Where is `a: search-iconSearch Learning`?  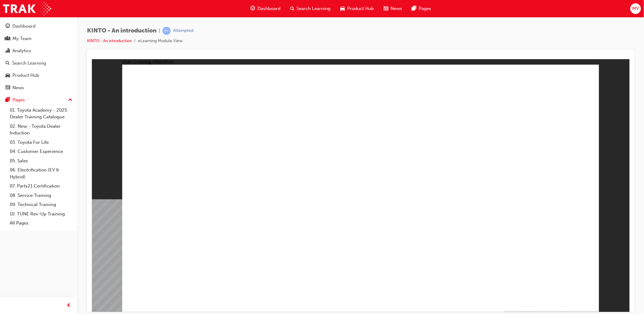 a: search-iconSearch Learning is located at coordinates (310, 9).